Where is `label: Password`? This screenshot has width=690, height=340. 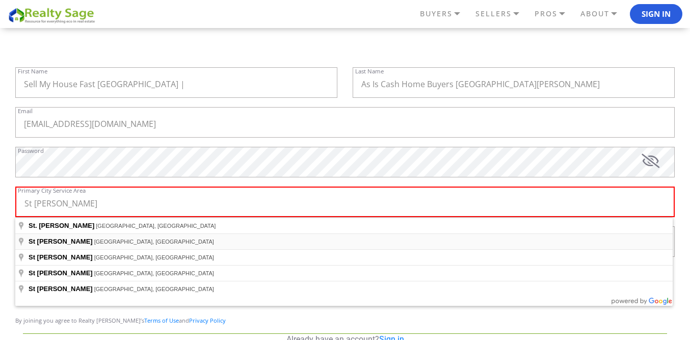 label: Password is located at coordinates (31, 150).